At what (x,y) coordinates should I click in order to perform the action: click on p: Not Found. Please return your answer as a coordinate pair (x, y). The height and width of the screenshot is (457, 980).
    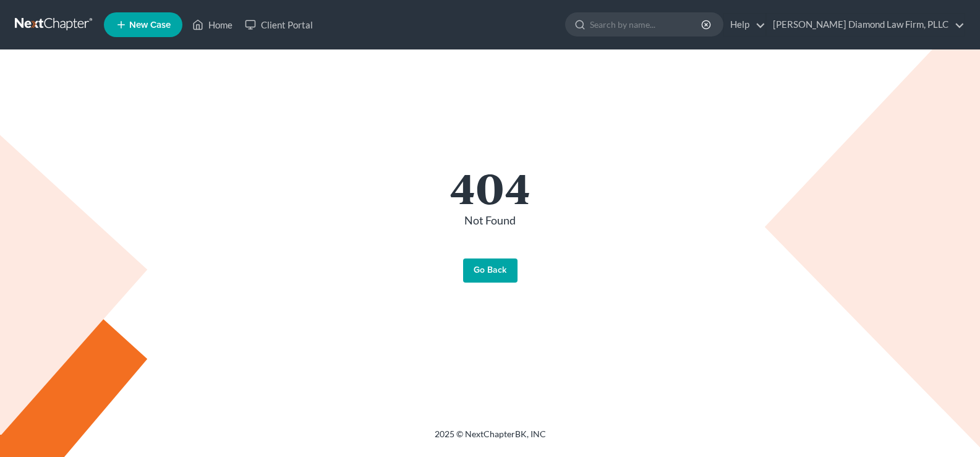
    Looking at the image, I should click on (490, 221).